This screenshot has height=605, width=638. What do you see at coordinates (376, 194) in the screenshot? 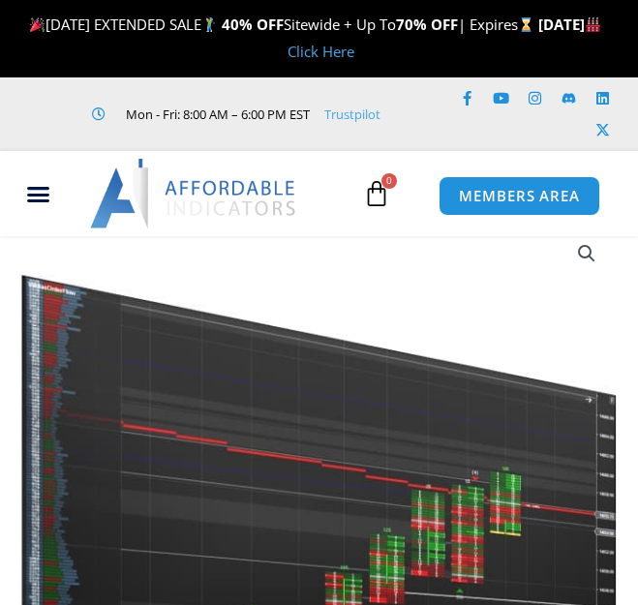
I see `a: 0` at bounding box center [376, 194].